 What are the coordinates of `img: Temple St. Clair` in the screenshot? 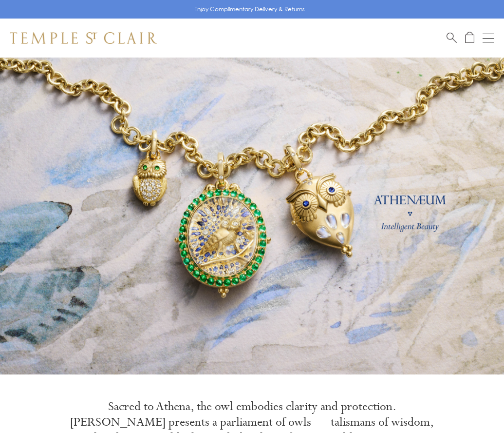 It's located at (83, 38).